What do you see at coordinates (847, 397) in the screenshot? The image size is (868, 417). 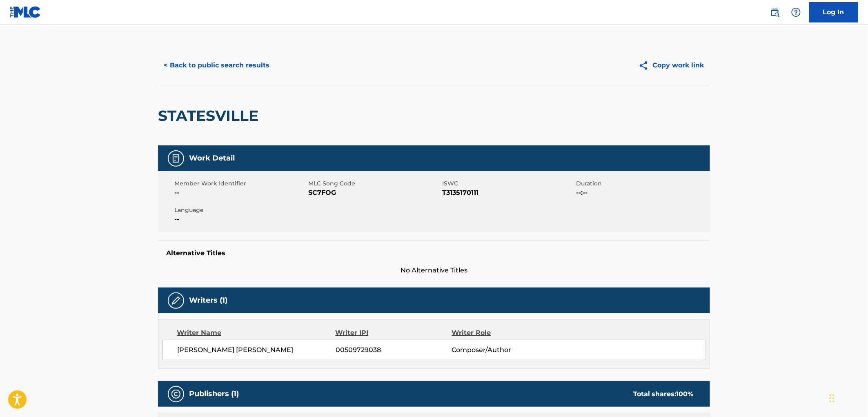 I see `div: Chat Widget` at bounding box center [847, 397].